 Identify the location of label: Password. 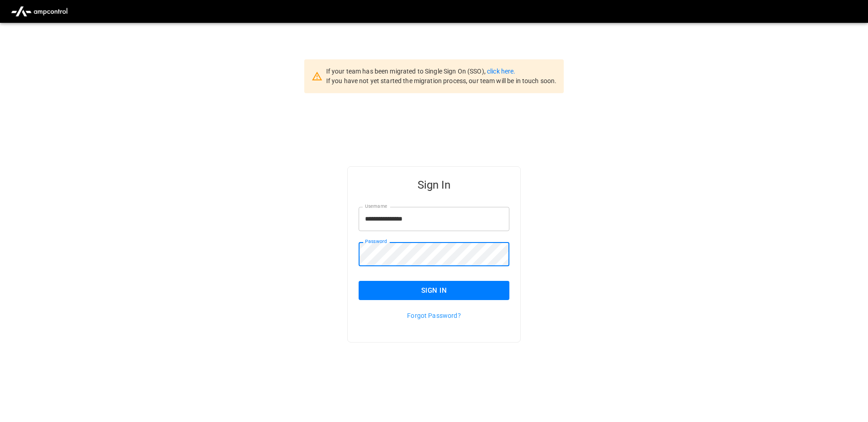
(376, 241).